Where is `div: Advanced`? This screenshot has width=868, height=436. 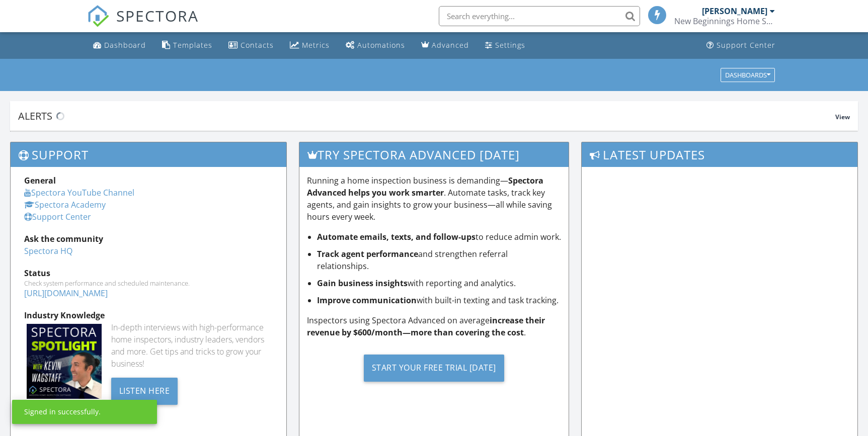
div: Advanced is located at coordinates (451, 44).